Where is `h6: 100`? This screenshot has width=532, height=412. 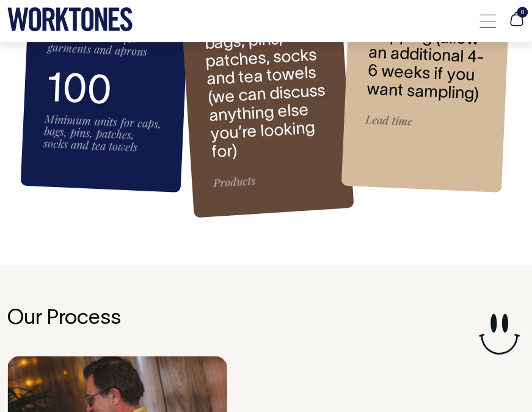 h6: 100 is located at coordinates (104, 93).